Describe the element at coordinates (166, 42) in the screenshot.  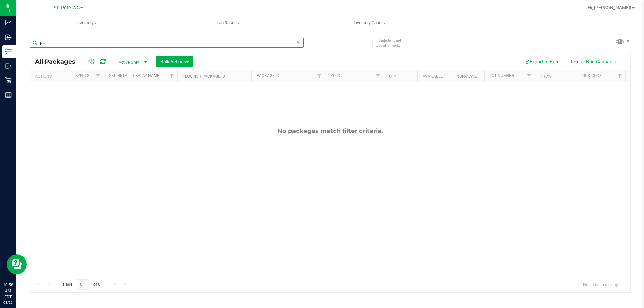
I see `input: Search Package ID, Item Name, SKU, Lot or Part Number...` at that location.